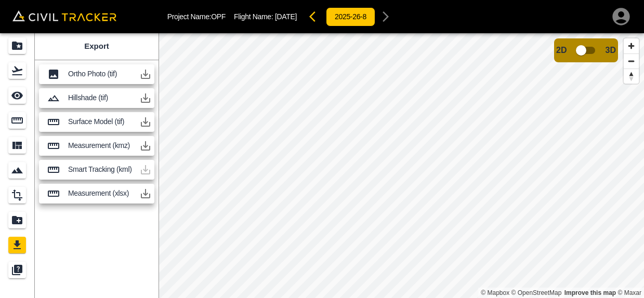 This screenshot has width=644, height=298. Describe the element at coordinates (631, 61) in the screenshot. I see `button: Zoom out` at that location.